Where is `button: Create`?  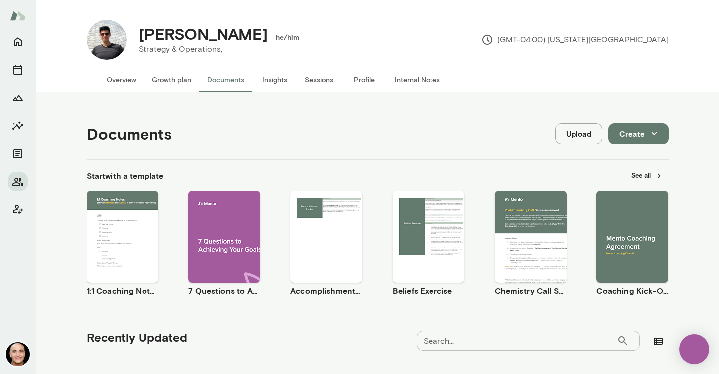 button: Create is located at coordinates (639, 134).